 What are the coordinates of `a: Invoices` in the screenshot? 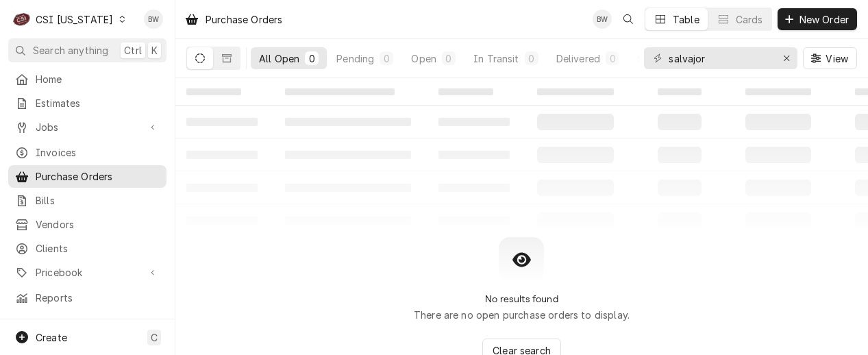 It's located at (87, 152).